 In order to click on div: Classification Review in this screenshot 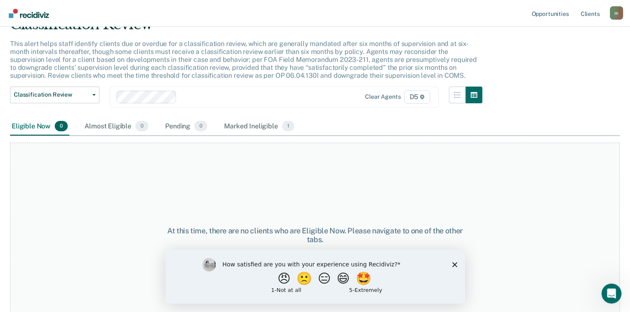, I will do `click(246, 28)`.